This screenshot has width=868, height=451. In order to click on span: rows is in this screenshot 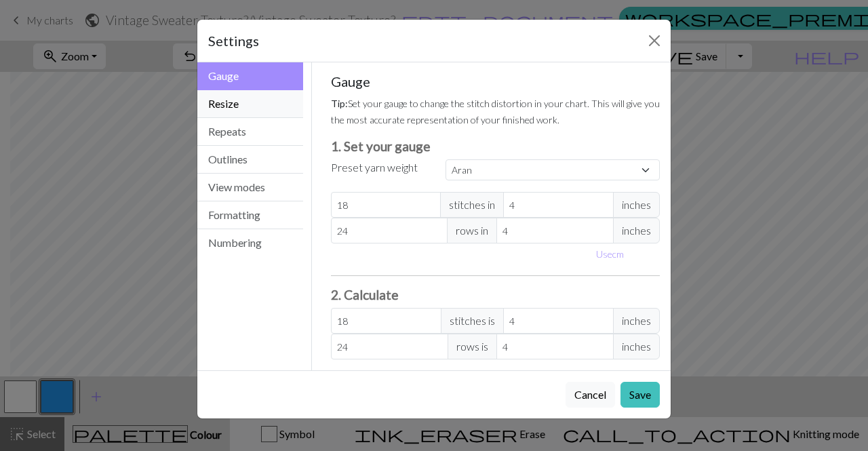, I will do `click(472, 347)`.